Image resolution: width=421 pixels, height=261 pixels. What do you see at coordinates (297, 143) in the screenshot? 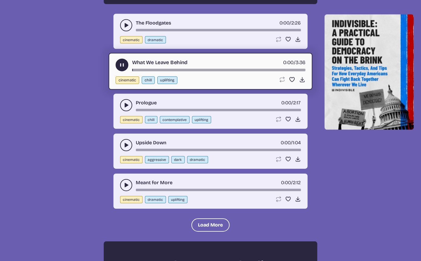
I see `span: 1:04` at bounding box center [297, 143].